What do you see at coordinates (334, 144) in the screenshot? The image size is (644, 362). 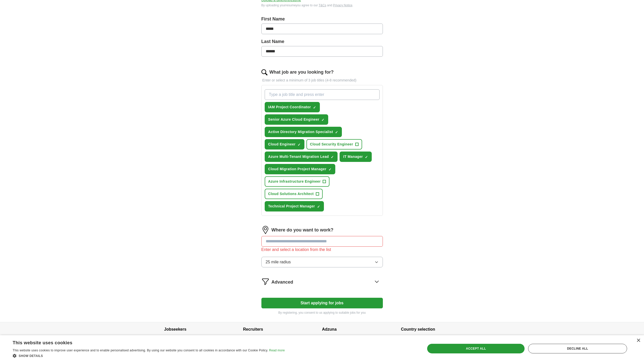 I see `button: Cloud Security Engineer` at bounding box center [334, 144].